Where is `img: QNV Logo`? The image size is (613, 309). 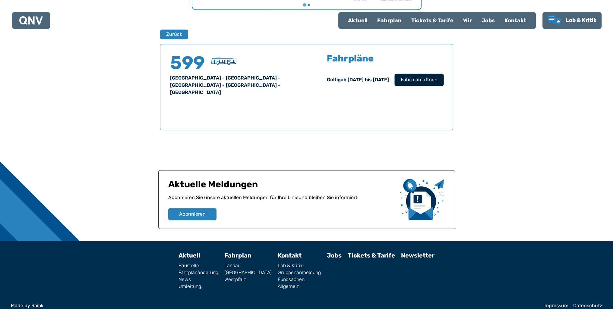
img: QNV Logo is located at coordinates (31, 20).